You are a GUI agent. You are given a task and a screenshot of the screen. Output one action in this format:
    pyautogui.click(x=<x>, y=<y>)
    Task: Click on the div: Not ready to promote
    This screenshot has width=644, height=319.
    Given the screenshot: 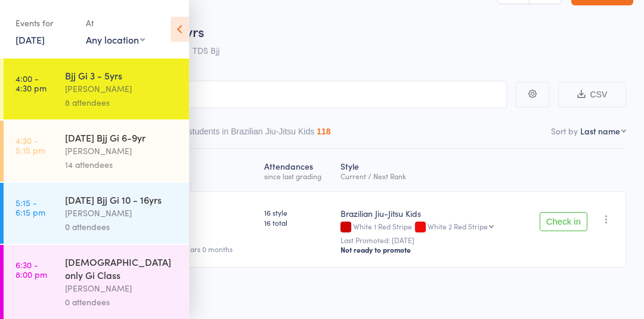 What is the action you would take?
    pyautogui.click(x=429, y=249)
    